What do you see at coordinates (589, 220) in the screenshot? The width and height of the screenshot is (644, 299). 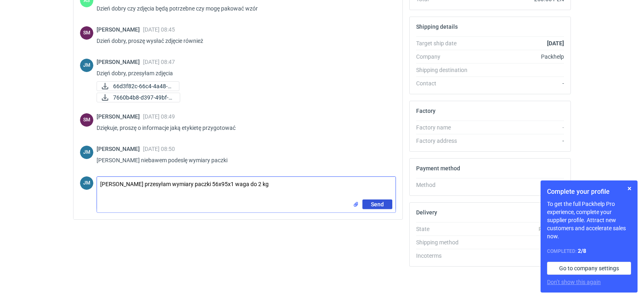 I see `p: To get the full Packhelp Pro experience, complete your supplier profile. Attract new customers an...` at bounding box center [589, 220].